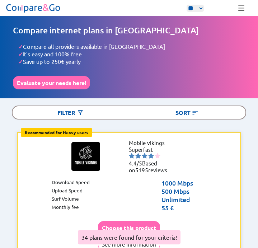 Image resolution: width=258 pixels, height=248 pixels. Describe the element at coordinates (129, 237) in the screenshot. I see `div: 34 plans were found for your criteria!` at that location.